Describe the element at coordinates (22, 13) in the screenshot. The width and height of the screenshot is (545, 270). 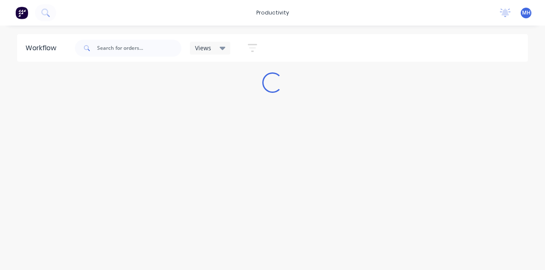
I see `img: Factory` at that location.